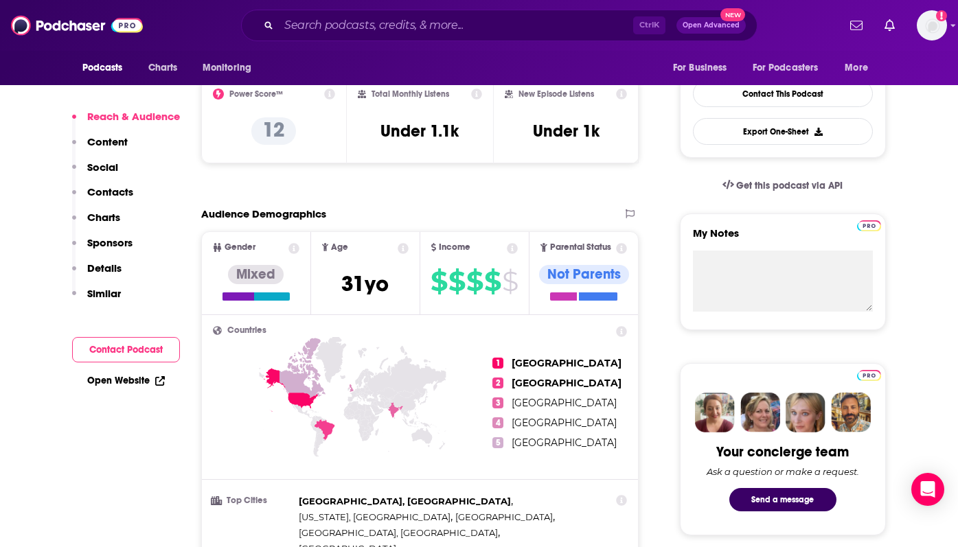  What do you see at coordinates (107, 141) in the screenshot?
I see `p: Content` at bounding box center [107, 141].